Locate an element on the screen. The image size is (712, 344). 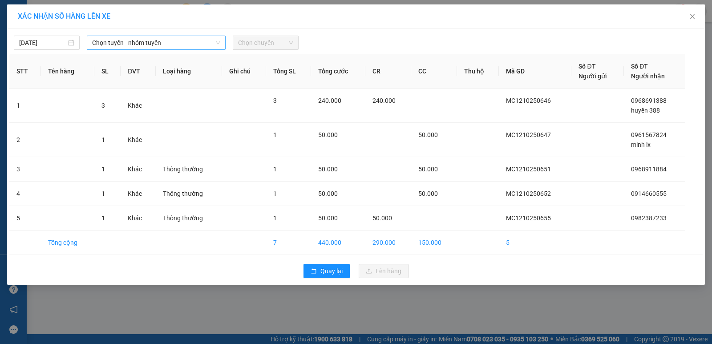
th: Tên hàng is located at coordinates (68, 71).